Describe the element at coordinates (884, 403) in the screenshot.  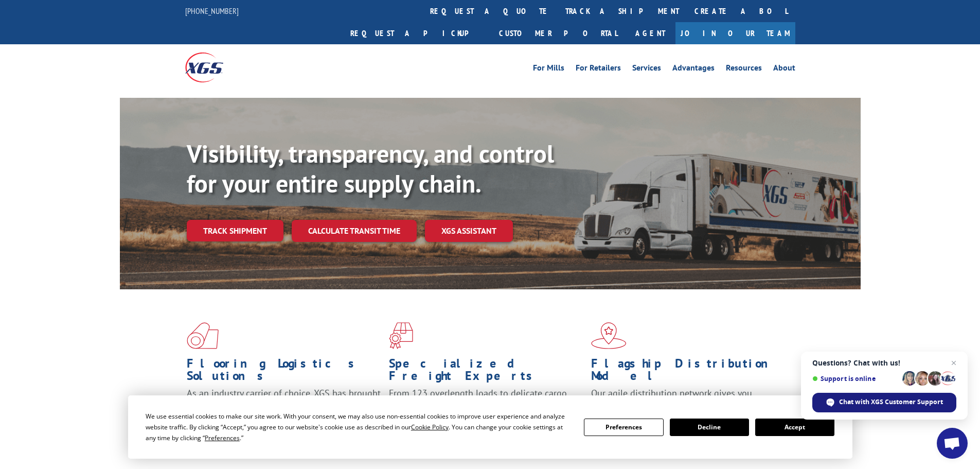
I see `div: Chat with XGS Customer Support` at that location.